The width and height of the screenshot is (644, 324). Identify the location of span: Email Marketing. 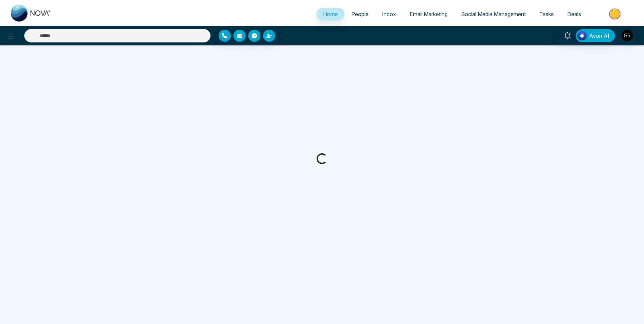
(428, 14).